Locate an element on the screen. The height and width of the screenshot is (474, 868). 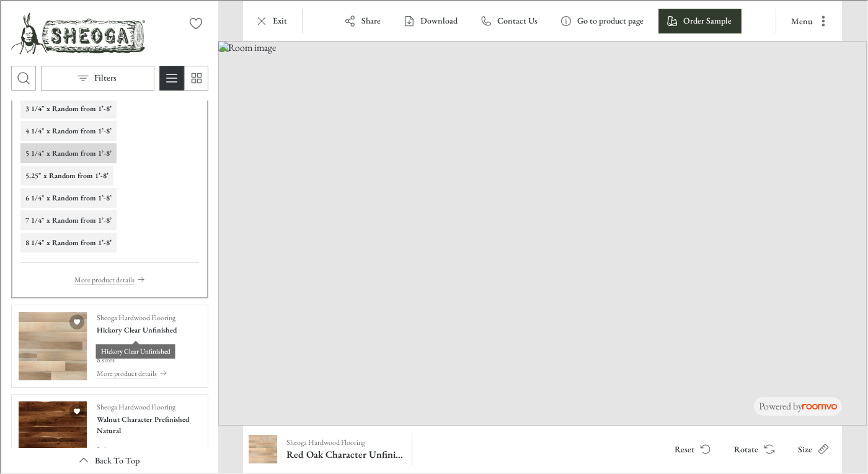
button: No favorites is located at coordinates (194, 23).